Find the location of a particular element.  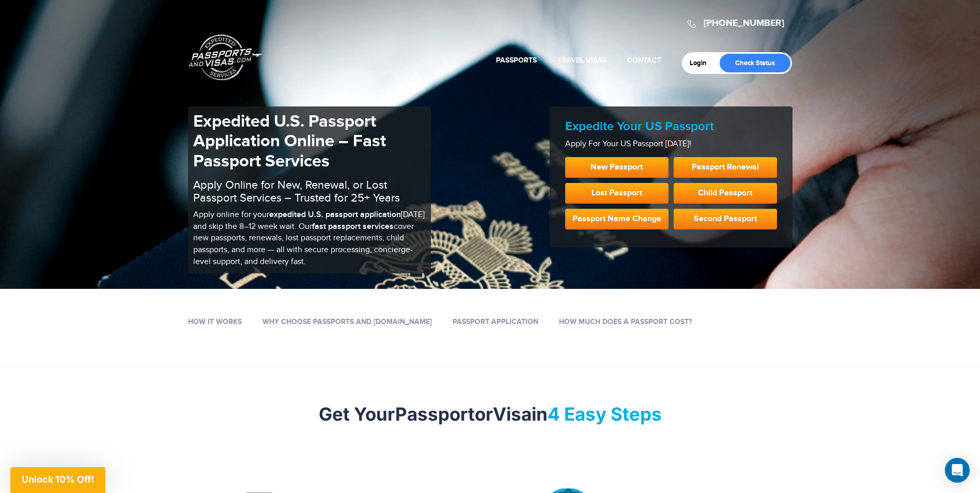

a: Check Status is located at coordinates (755, 63).